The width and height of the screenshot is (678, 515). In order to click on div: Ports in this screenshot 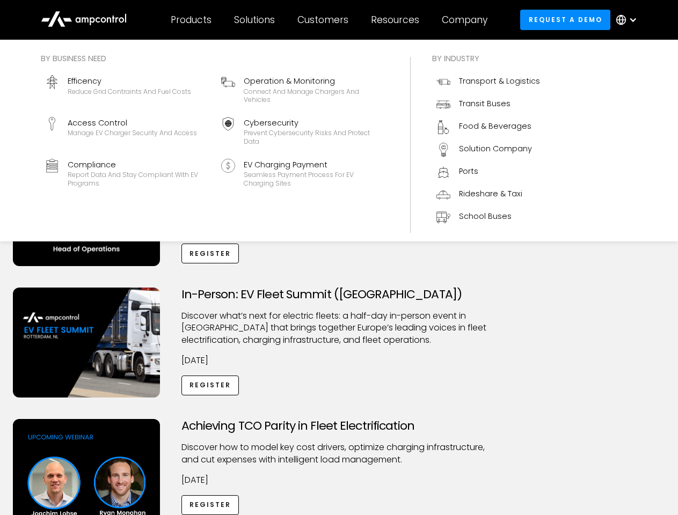, I will do `click(468, 171)`.